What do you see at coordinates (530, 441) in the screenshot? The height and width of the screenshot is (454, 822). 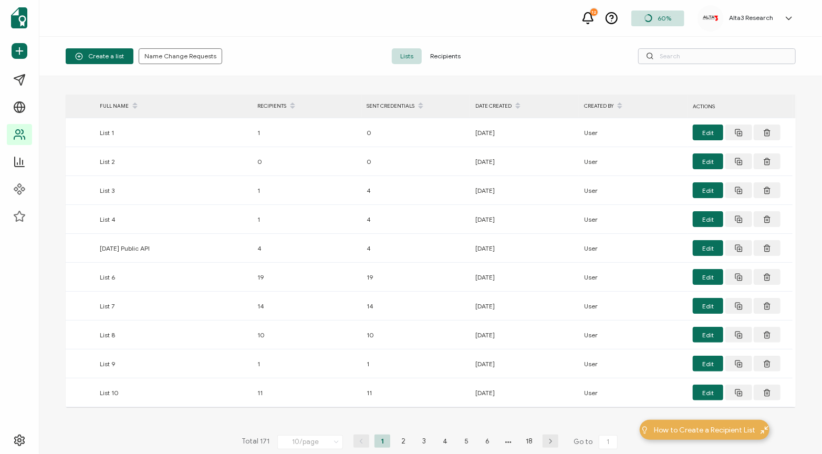 I see `li: 18` at bounding box center [530, 441].